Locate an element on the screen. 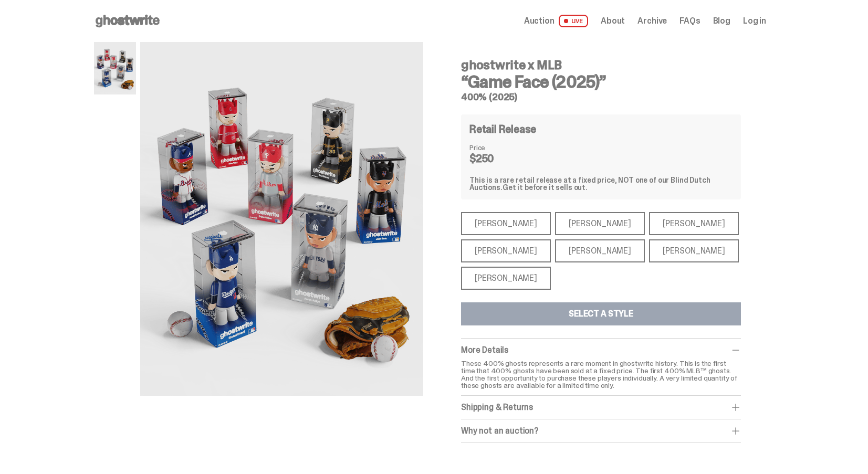 Image resolution: width=868 pixels, height=474 pixels. span: About is located at coordinates (613, 21).